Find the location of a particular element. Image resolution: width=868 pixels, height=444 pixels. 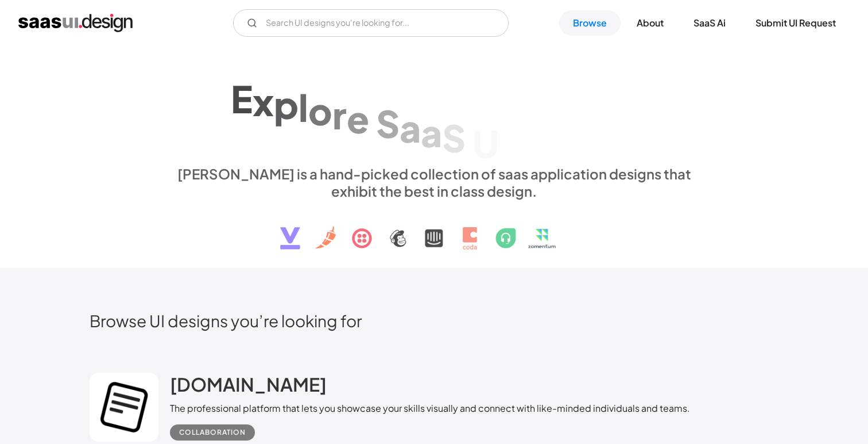

div: Collaboration is located at coordinates (213, 432).